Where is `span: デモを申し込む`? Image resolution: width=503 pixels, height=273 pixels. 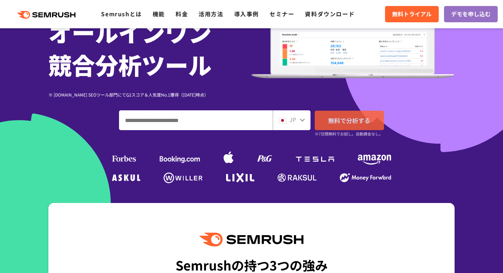 span: デモを申し込む is located at coordinates (471, 14).